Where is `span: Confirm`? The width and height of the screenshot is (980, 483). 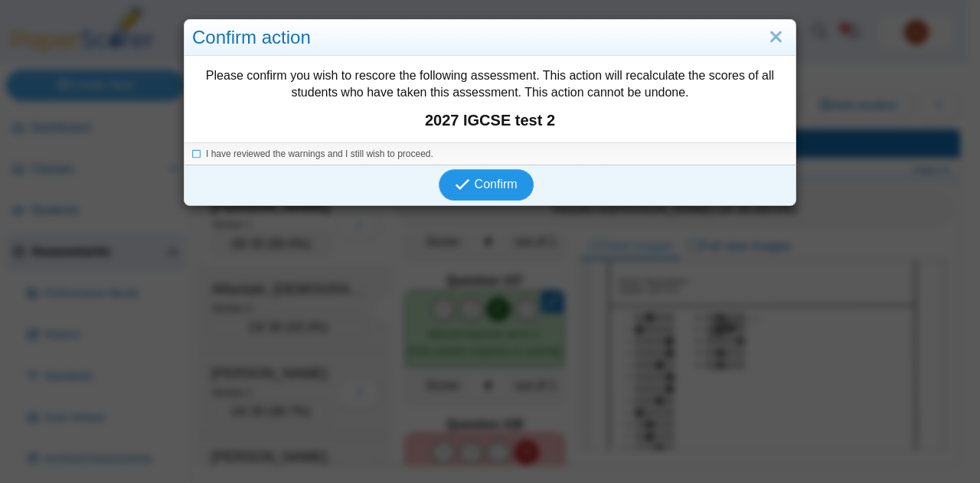 span: Confirm is located at coordinates (496, 183).